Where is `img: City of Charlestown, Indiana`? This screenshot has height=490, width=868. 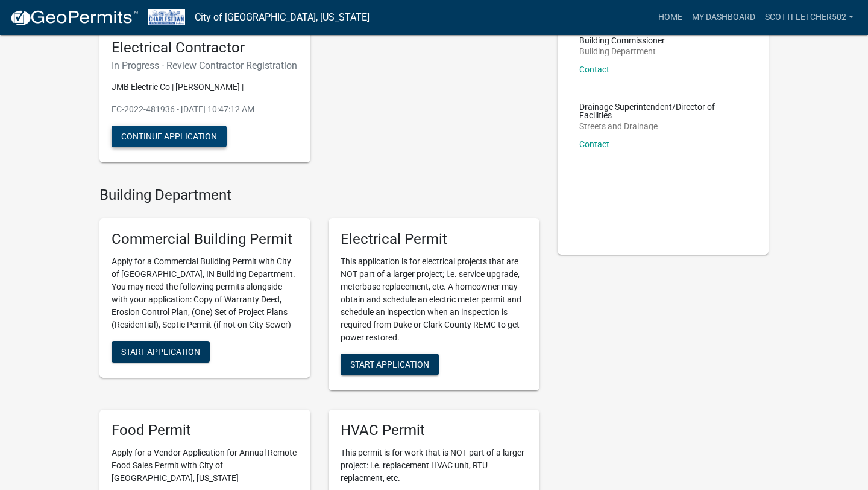
img: City of Charlestown, Indiana is located at coordinates (166, 17).